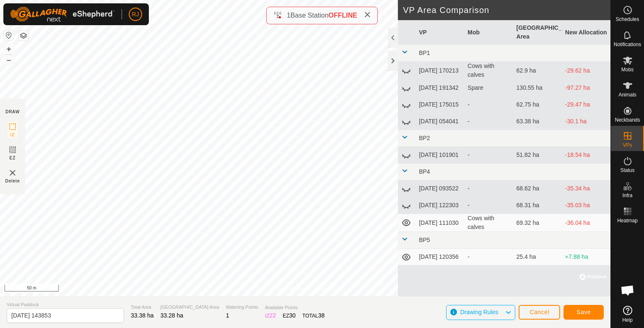 Image resolution: width=644 pixels, height=328 pixels. I want to click on span: Status, so click(627, 170).